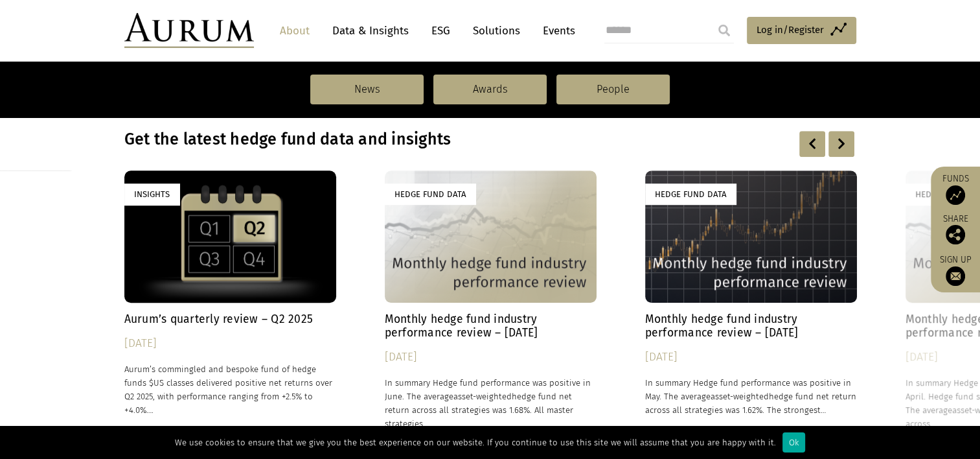  I want to click on a: People, so click(613, 90).